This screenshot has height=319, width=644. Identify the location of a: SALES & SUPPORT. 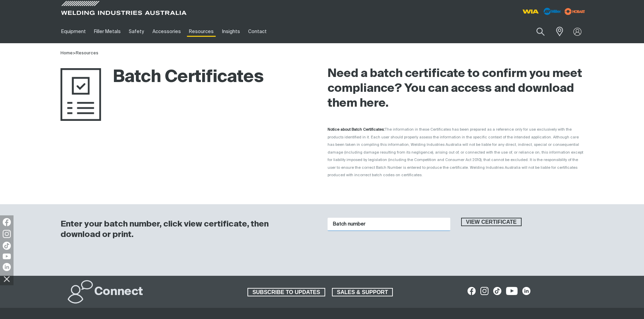
(363, 293).